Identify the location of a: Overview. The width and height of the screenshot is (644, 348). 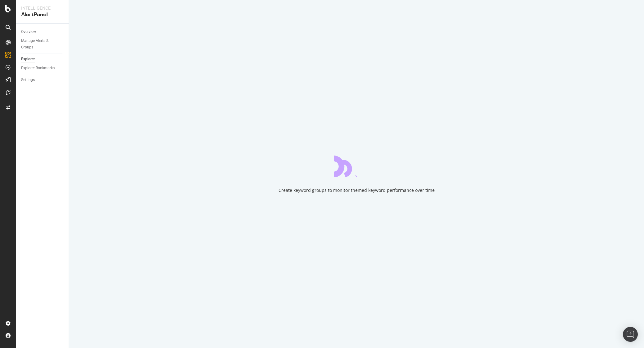
(42, 32).